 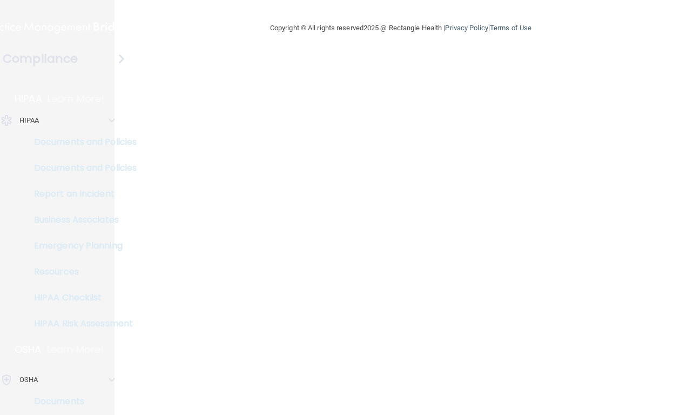 What do you see at coordinates (466, 28) in the screenshot?
I see `a: Privacy Policy` at bounding box center [466, 28].